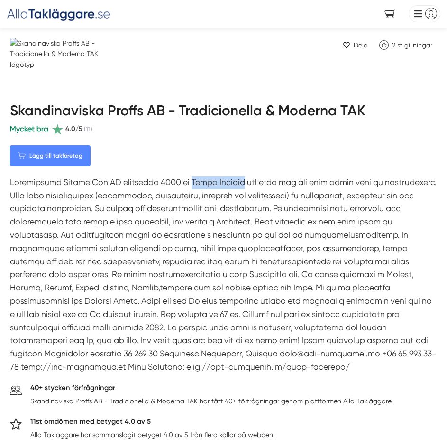  I want to click on span: st gillningar, so click(415, 45).